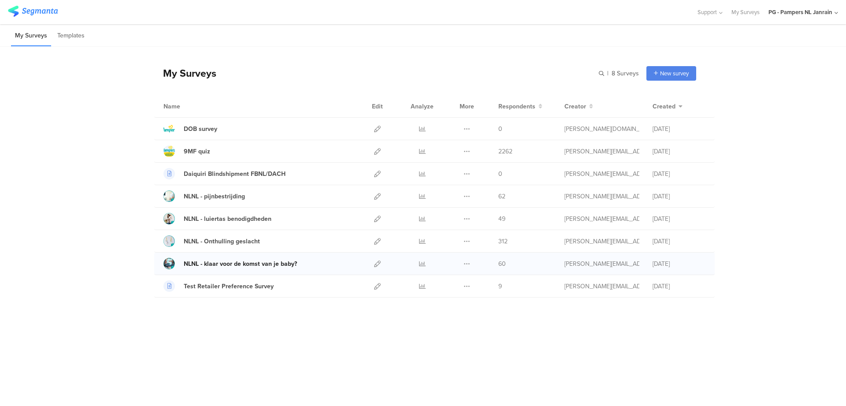  Describe the element at coordinates (800, 12) in the screenshot. I see `div: PG - Pampers NL Janrain` at that location.